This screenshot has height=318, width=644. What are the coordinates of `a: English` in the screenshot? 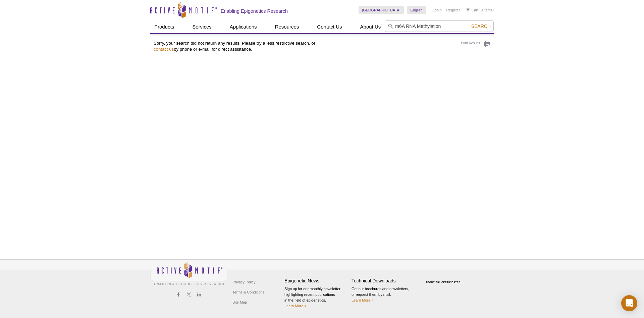 It's located at (417, 10).